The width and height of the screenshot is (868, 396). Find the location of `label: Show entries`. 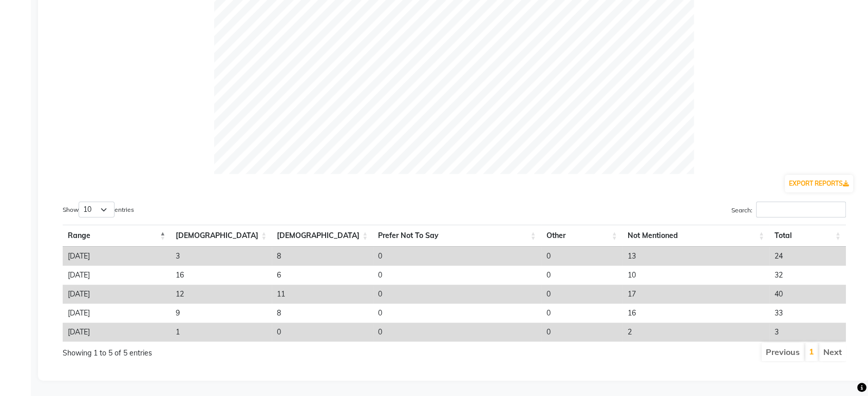

label: Show entries is located at coordinates (98, 209).